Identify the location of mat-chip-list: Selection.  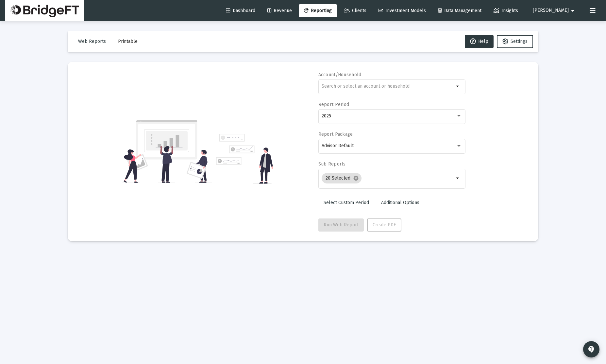
(387, 178).